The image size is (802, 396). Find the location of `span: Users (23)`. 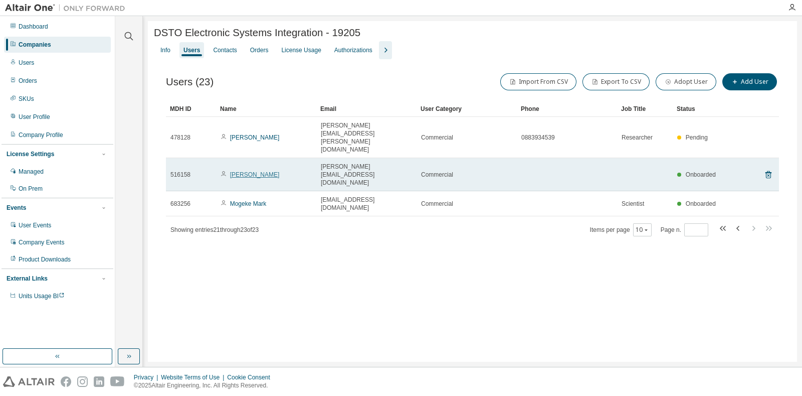

span: Users (23) is located at coordinates (190, 82).